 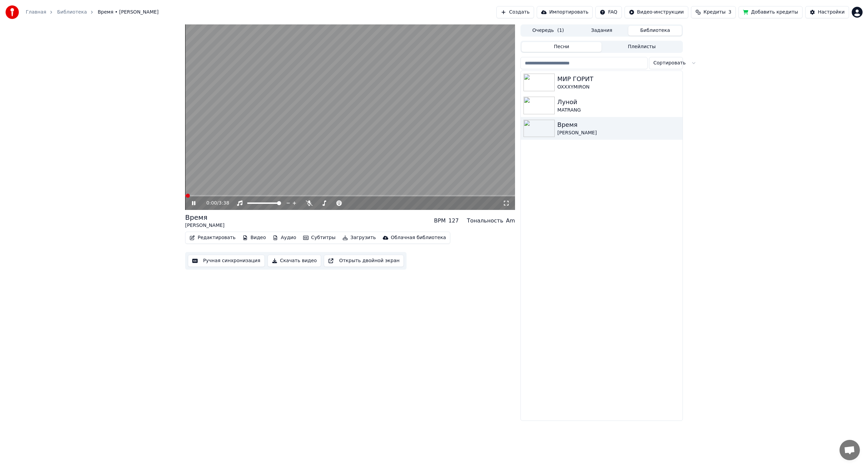 I want to click on div: Тональность, so click(x=485, y=221).